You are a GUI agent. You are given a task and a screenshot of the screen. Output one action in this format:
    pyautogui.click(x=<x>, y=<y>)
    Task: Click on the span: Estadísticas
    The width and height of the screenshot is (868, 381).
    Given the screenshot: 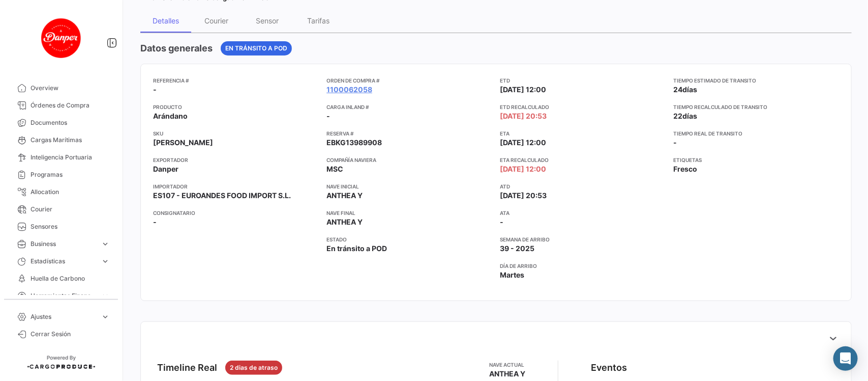 What is the action you would take?
    pyautogui.click(x=64, y=261)
    